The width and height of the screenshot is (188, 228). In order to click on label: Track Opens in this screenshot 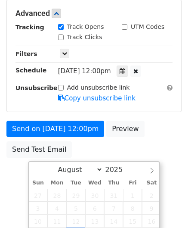, I will do `click(86, 27)`.